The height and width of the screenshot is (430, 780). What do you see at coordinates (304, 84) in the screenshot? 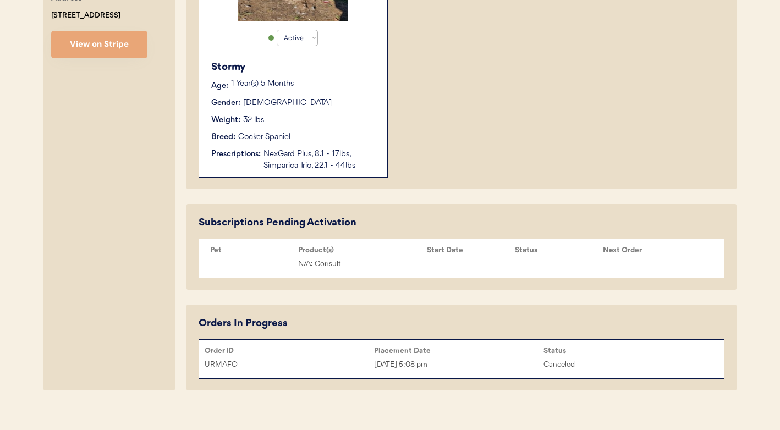
I see `p: 1 Year(s) 5 Months` at bounding box center [304, 84].